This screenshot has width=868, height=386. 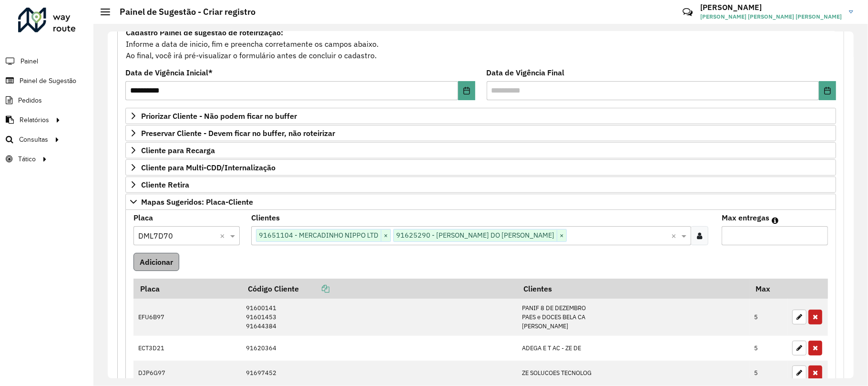 I want to click on span: Preservar Cliente - Devem ficar no buffer, não roteirizar, so click(x=237, y=133).